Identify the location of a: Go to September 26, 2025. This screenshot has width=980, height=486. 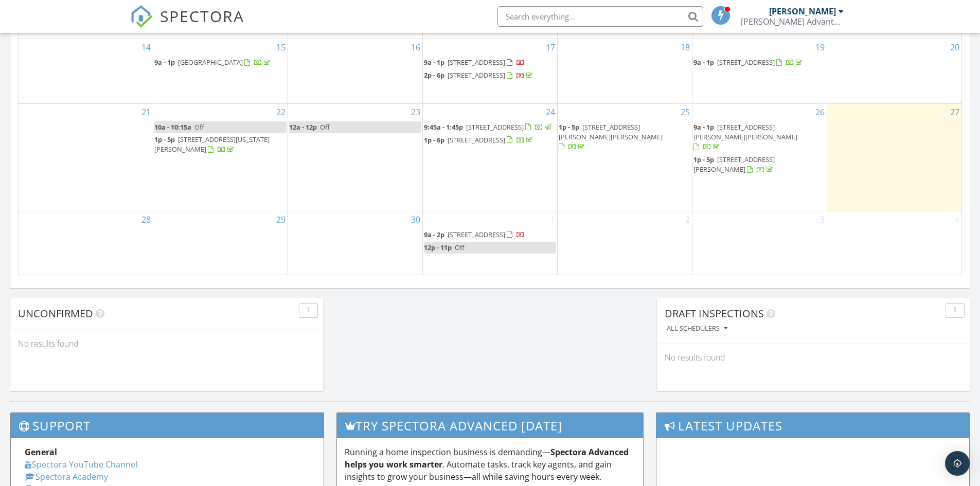
(820, 113).